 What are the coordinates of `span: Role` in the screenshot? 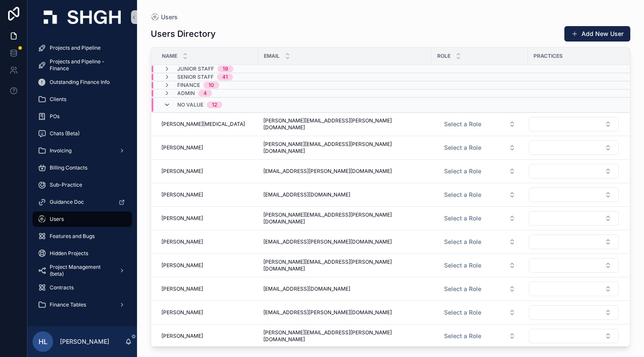 It's located at (443, 56).